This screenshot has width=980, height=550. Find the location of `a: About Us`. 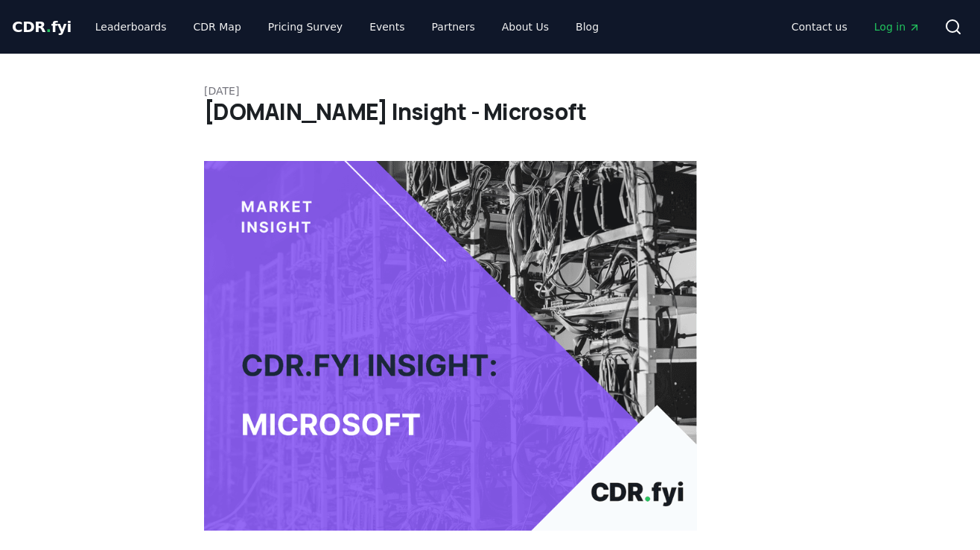

a: About Us is located at coordinates (525, 27).